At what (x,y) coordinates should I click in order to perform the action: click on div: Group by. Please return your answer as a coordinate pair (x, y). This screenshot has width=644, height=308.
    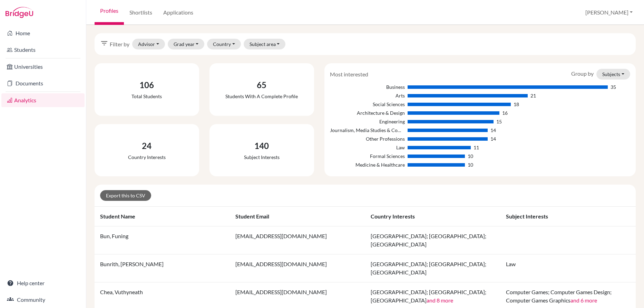
    Looking at the image, I should click on (601, 74).